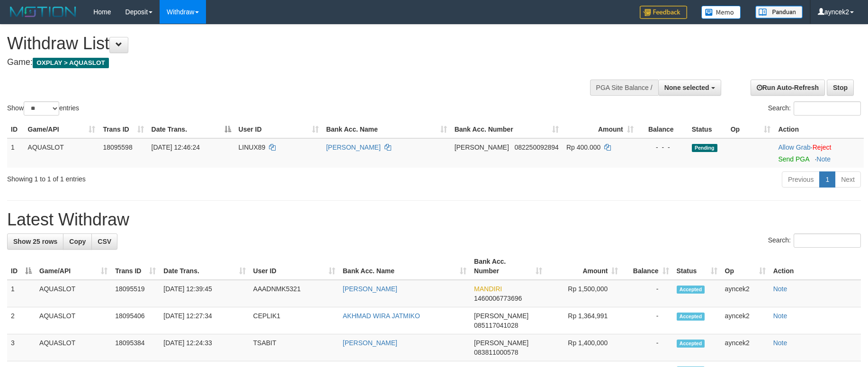  I want to click on div: PGA Site Balance /, so click(624, 88).